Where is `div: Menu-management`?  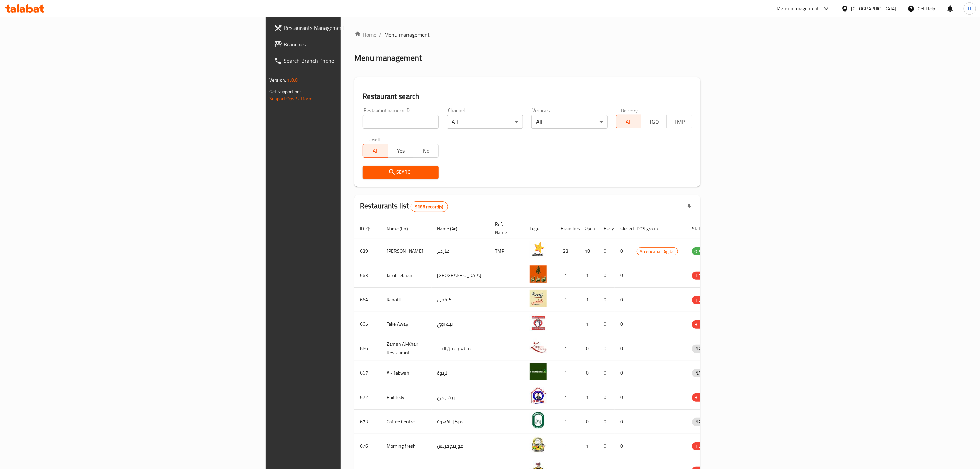 div: Menu-management is located at coordinates (798, 8).